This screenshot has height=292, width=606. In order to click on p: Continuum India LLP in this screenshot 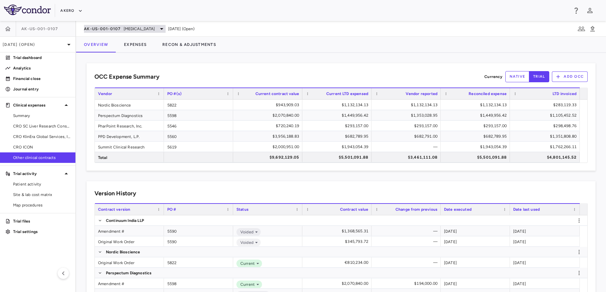, I will do `click(125, 221)`.